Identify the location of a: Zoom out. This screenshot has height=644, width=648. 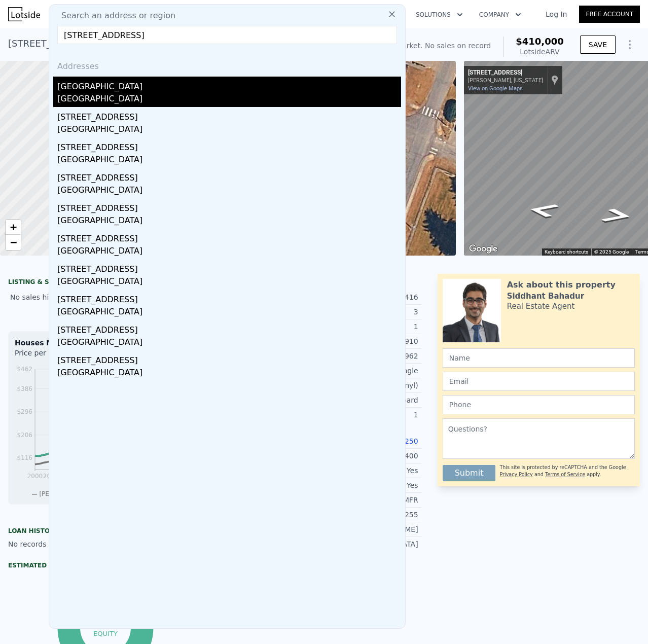
(13, 243).